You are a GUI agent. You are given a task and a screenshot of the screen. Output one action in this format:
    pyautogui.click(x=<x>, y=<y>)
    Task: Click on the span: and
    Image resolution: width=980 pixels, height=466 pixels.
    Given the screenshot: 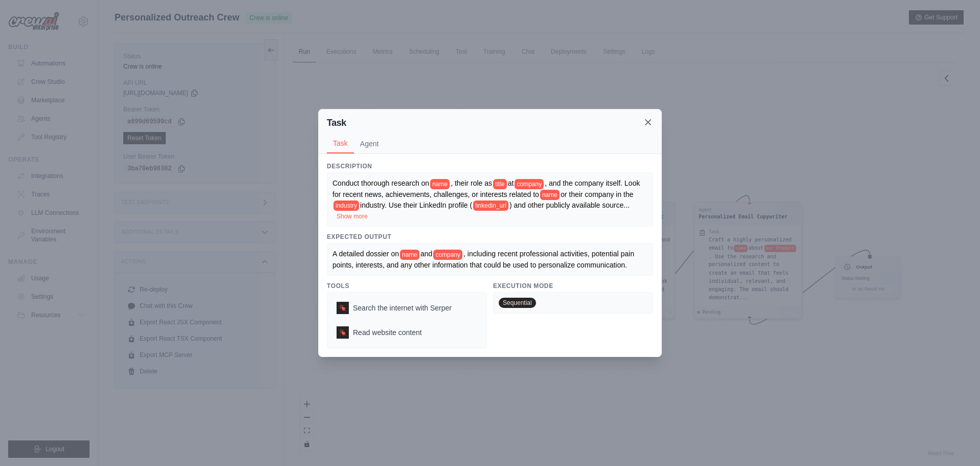 What is the action you would take?
    pyautogui.click(x=426, y=254)
    